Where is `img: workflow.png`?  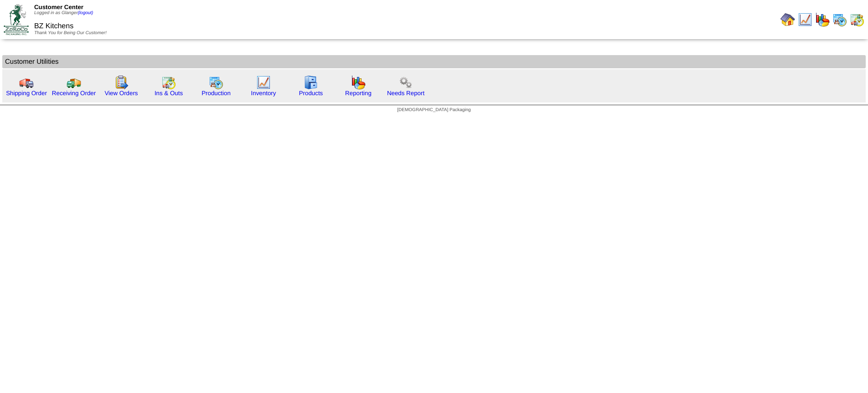
img: workflow.png is located at coordinates (406, 83).